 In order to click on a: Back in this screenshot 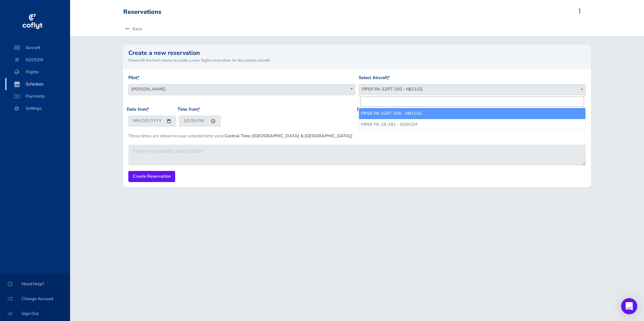, I will do `click(132, 29)`.